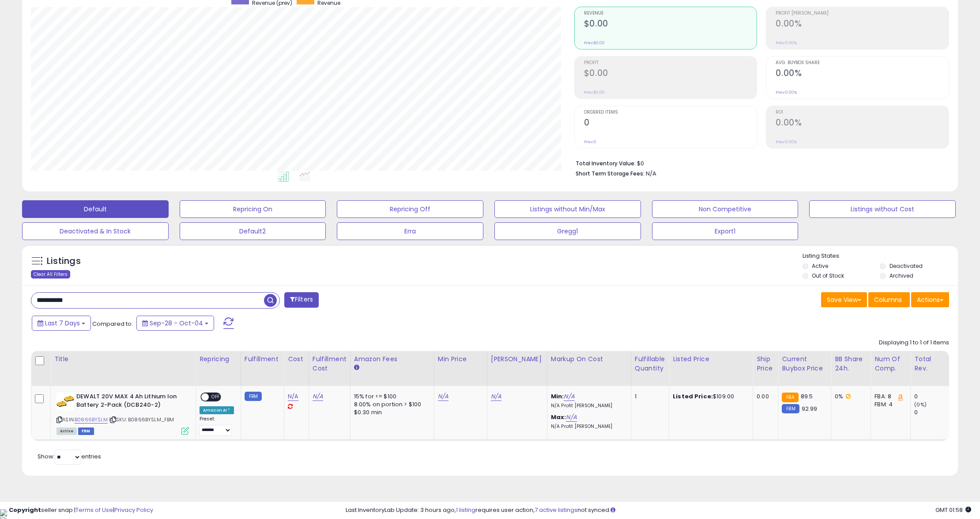 The image size is (980, 519). What do you see at coordinates (901, 275) in the screenshot?
I see `label: Archived` at bounding box center [901, 275].